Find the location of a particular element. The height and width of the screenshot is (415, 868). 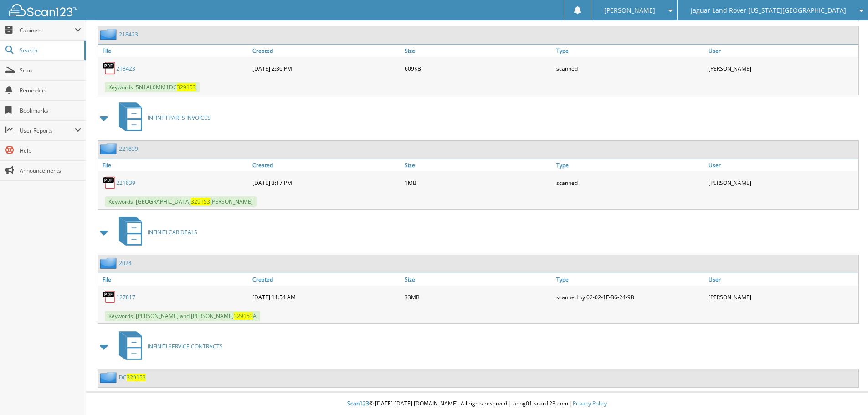

span: Search is located at coordinates (49, 50).